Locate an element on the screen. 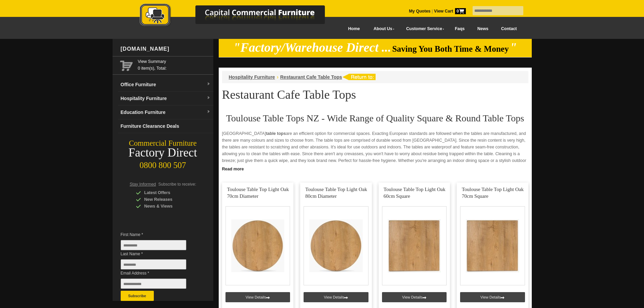 This screenshot has height=308, width=644. a: Click to read more is located at coordinates (375, 168).